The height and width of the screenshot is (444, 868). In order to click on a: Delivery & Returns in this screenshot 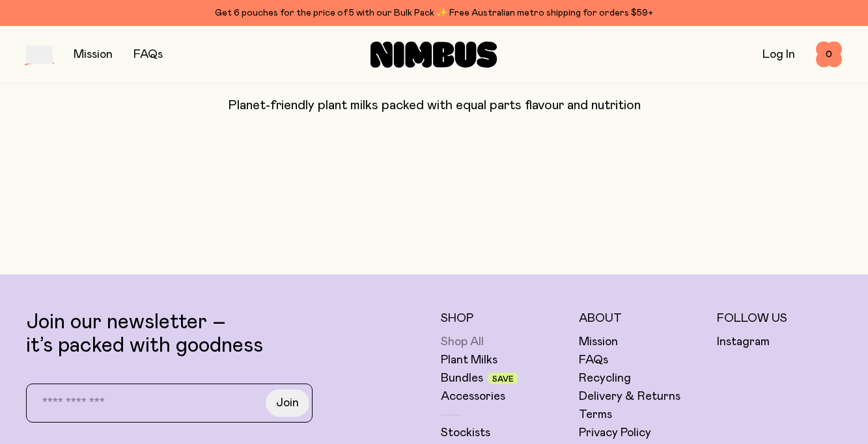, I will do `click(630, 397)`.